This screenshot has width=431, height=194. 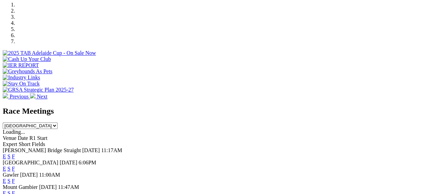 What do you see at coordinates (50, 175) in the screenshot?
I see `span: 11:00AM` at bounding box center [50, 175].